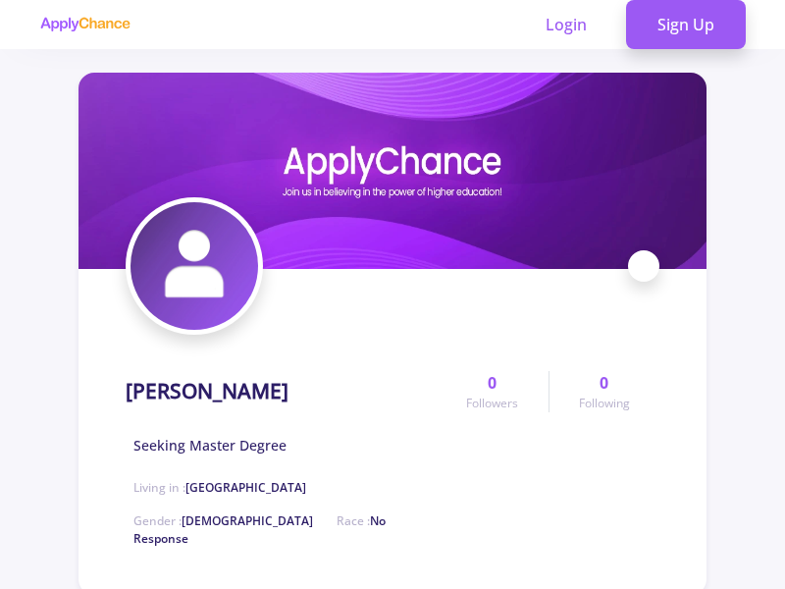 The image size is (785, 589). I want to click on span: Following, so click(604, 403).